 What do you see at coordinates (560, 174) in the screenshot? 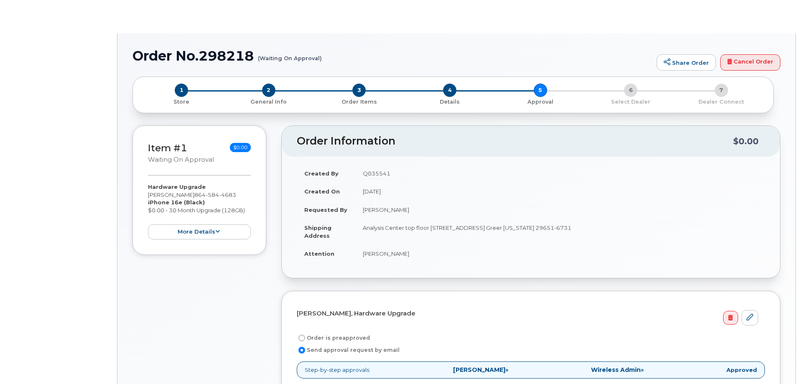
I see `td: Q035541` at bounding box center [560, 174].